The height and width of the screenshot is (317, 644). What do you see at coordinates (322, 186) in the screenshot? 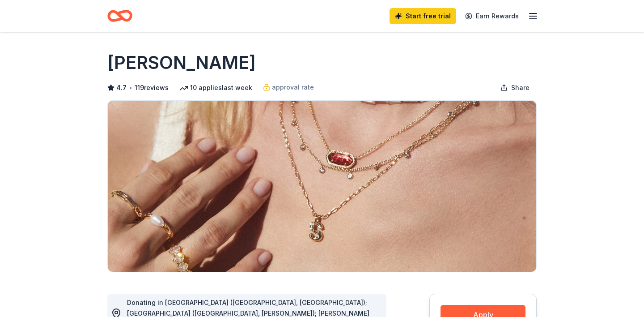
I see `img: Image for Kendra Scott` at bounding box center [322, 186].